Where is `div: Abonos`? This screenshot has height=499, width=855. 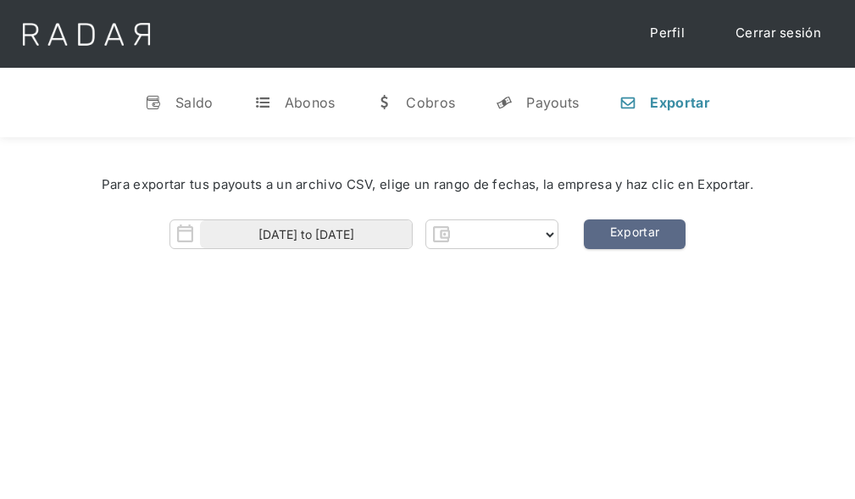 div: Abonos is located at coordinates (310, 102).